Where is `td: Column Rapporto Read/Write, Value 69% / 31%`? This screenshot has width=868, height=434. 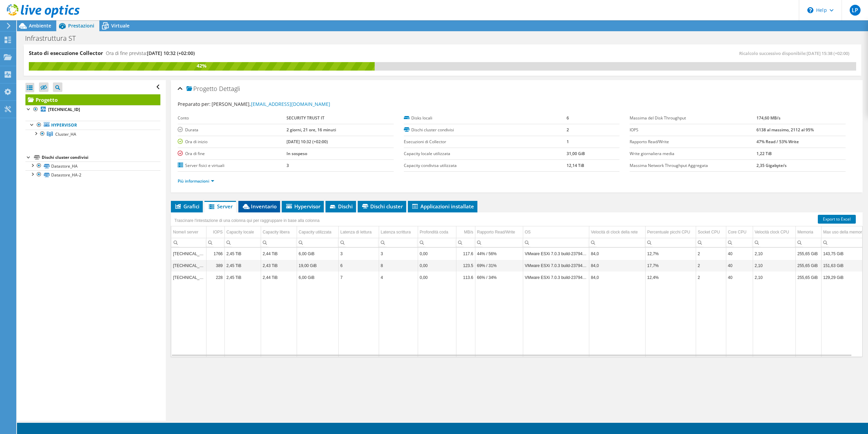
td: Column Rapporto Read/Write, Value 69% / 31% is located at coordinates (499, 265).